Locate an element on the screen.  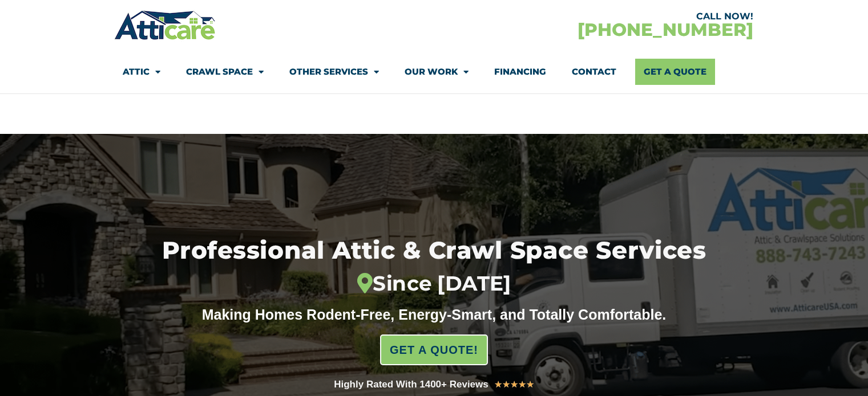
div: Highly Rated With 1400+ Reviews is located at coordinates (411, 385).